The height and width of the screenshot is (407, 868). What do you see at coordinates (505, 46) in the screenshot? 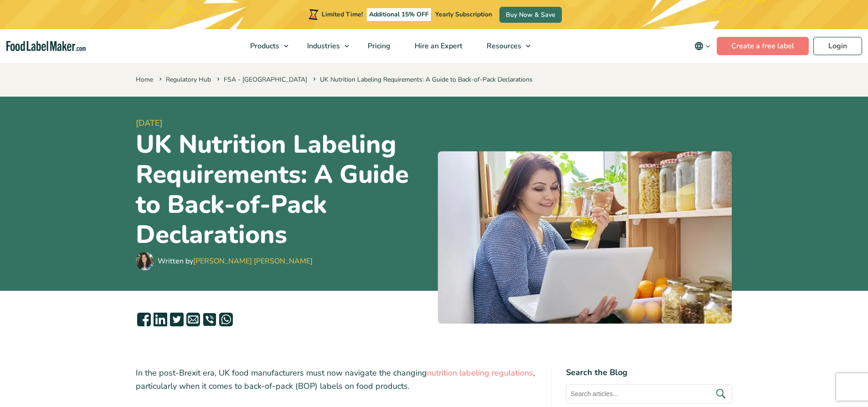
I see `a: Resources` at bounding box center [505, 46].